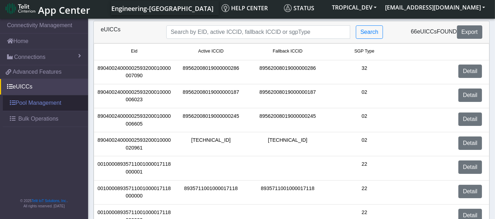 The height and width of the screenshot is (219, 495). I want to click on button: TROPICAL_DEV, so click(354, 7).